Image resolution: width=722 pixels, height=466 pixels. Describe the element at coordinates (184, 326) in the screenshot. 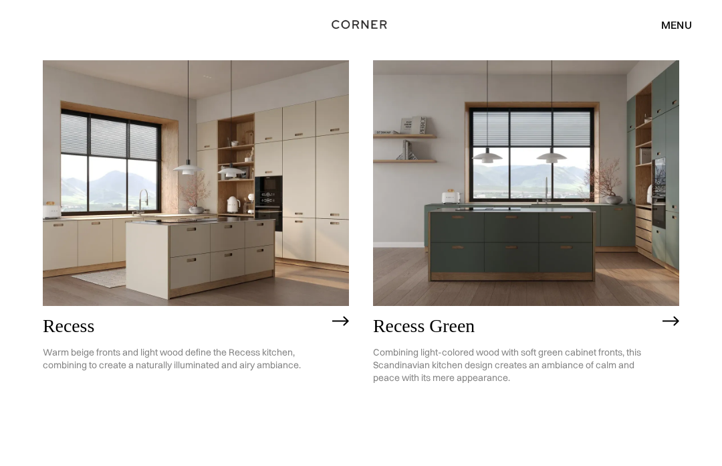

I see `h2: Recess` at that location.